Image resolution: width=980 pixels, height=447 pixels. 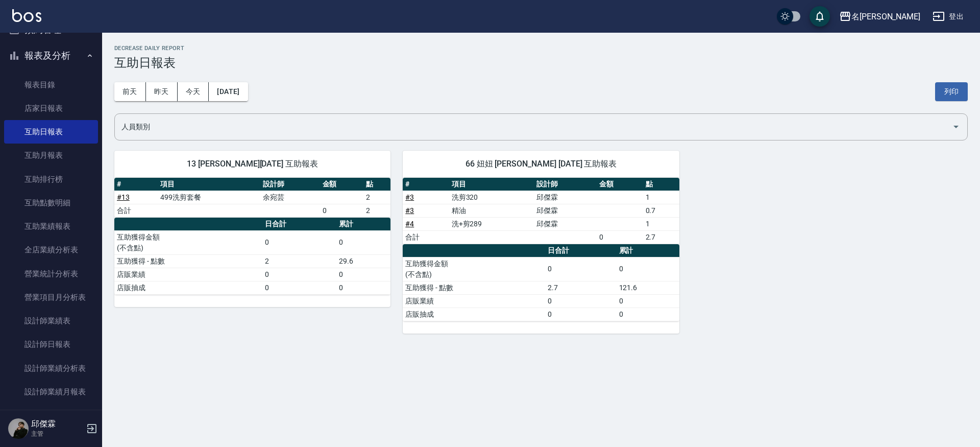 What do you see at coordinates (541, 48) in the screenshot?
I see `h2: Decrease Daily Report` at bounding box center [541, 48].